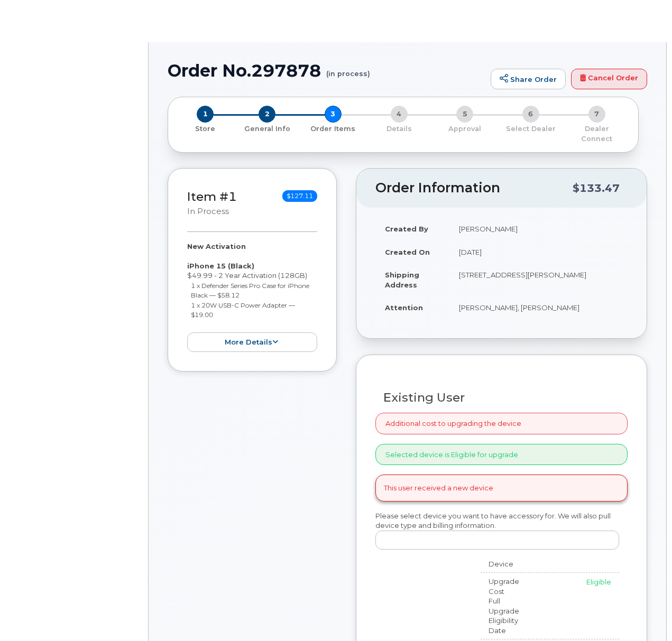 This screenshot has width=672, height=641. What do you see at coordinates (509, 615) in the screenshot?
I see `div: Full Upgrade Eligibility Date` at bounding box center [509, 615].